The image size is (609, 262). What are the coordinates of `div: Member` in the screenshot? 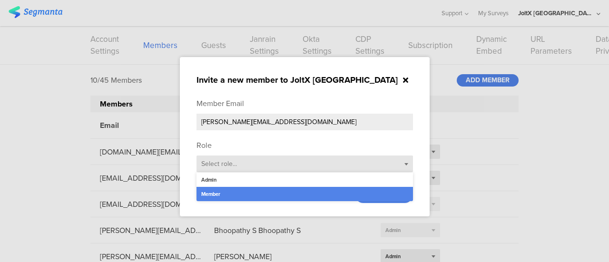 It's located at (304, 194).